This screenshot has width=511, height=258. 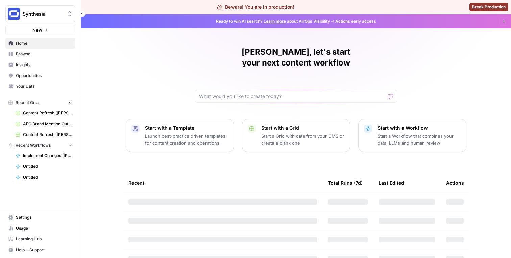 I want to click on input: What would you like to create today?, so click(x=292, y=96).